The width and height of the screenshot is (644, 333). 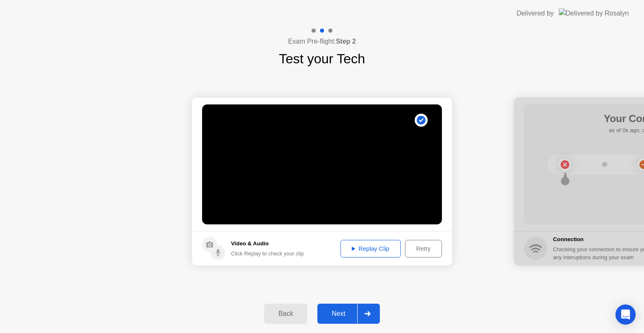 What do you see at coordinates (625, 315) in the screenshot?
I see `div: Open Intercom Messenger` at bounding box center [625, 315].